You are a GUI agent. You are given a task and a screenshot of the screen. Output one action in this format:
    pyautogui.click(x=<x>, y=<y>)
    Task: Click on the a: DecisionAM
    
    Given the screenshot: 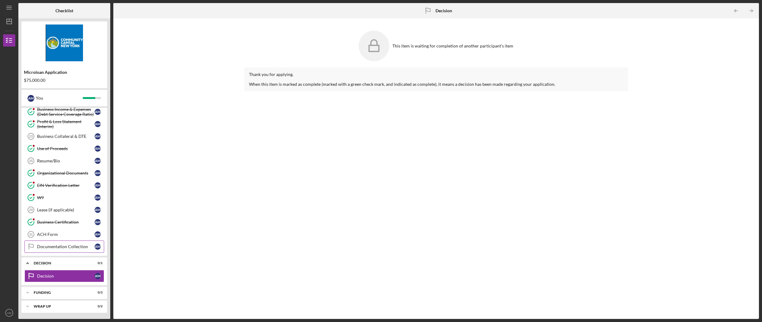 What is the action you would take?
    pyautogui.click(x=64, y=276)
    